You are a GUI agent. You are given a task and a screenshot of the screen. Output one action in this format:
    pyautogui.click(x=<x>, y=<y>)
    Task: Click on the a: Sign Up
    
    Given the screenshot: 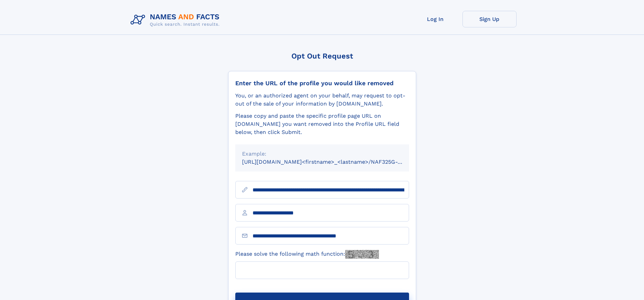 What is the action you would take?
    pyautogui.click(x=489, y=19)
    